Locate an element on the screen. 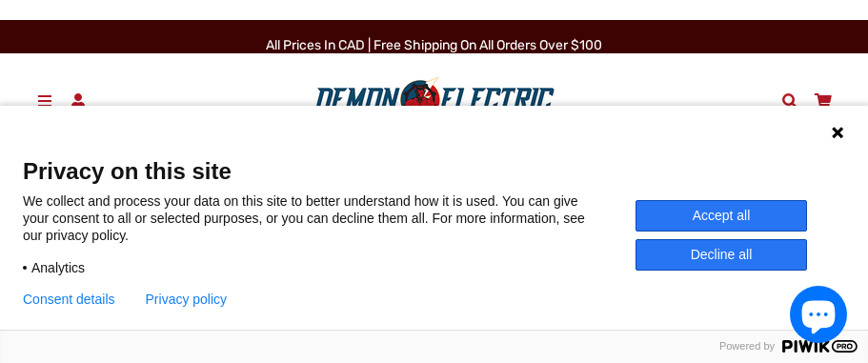 The height and width of the screenshot is (363, 868). img: Demon Electric logo is located at coordinates (434, 101).